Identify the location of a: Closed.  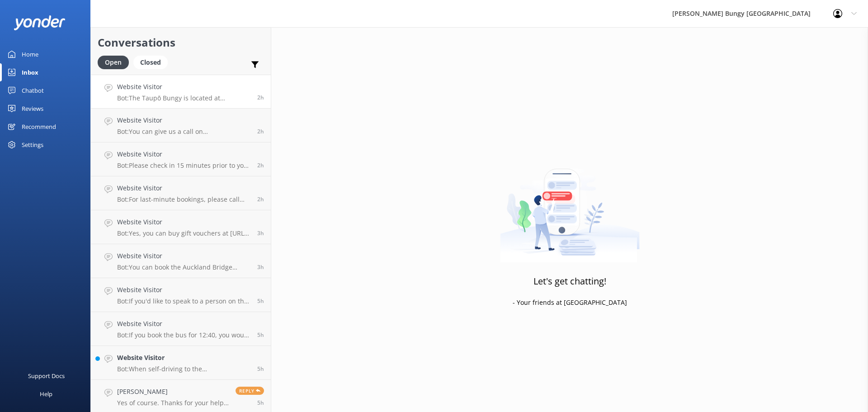
(153, 62).